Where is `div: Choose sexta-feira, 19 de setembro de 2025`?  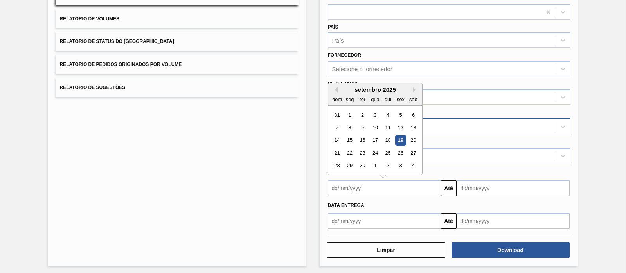
div: Choose sexta-feira, 19 de setembro de 2025 is located at coordinates (400, 140).